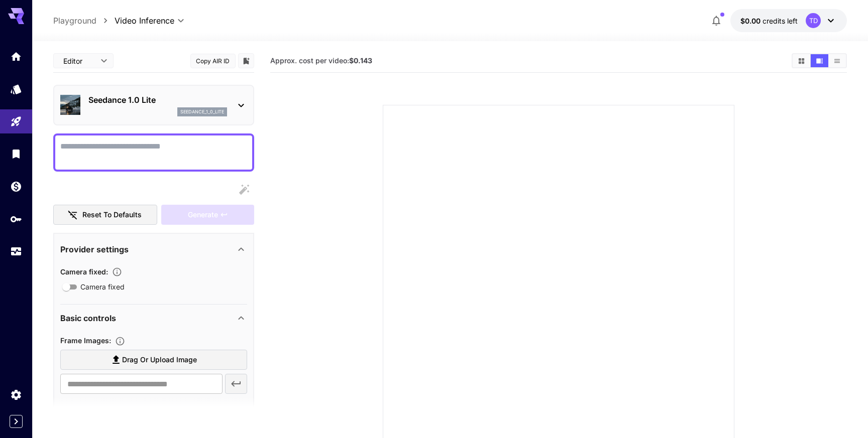 Image resolution: width=868 pixels, height=438 pixels. Describe the element at coordinates (84, 271) in the screenshot. I see `span: Camera fixed :` at that location.